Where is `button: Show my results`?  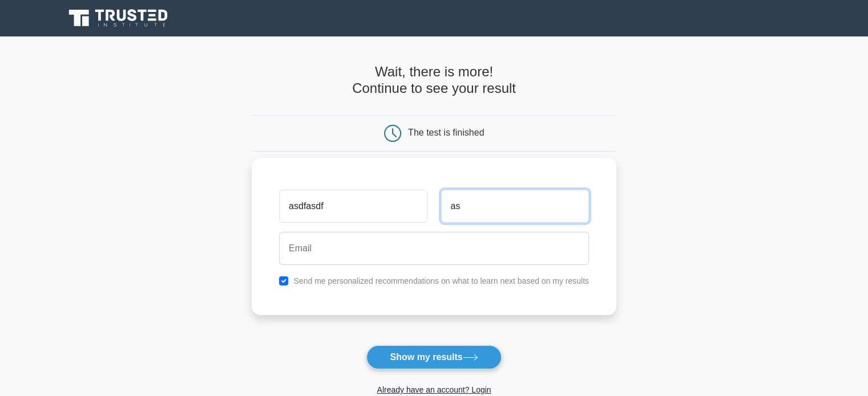 button: Show my results is located at coordinates (434, 358).